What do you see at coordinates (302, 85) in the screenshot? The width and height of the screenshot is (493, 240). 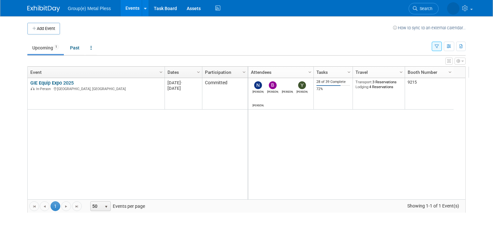 I see `img: Yannick Taillon` at bounding box center [302, 85].